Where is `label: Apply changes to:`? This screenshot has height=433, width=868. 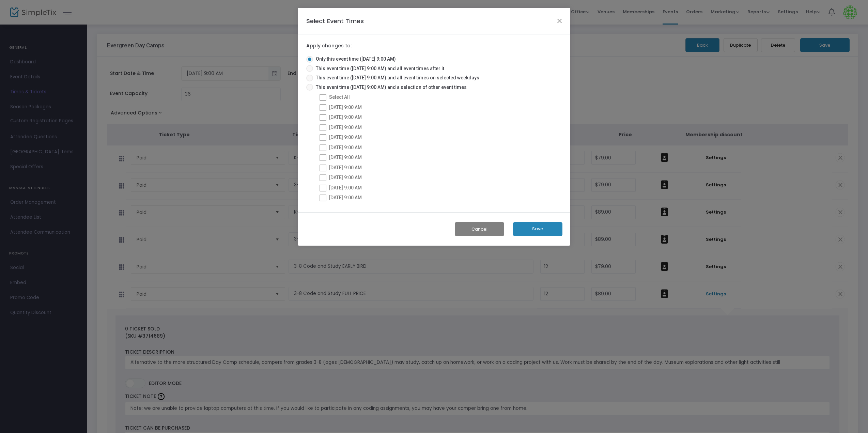
label: Apply changes to: is located at coordinates (329, 46).